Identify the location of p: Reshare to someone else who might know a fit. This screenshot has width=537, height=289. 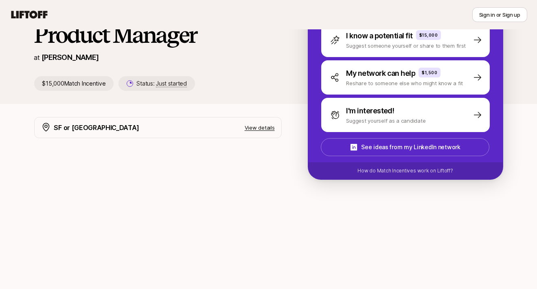
(405, 83).